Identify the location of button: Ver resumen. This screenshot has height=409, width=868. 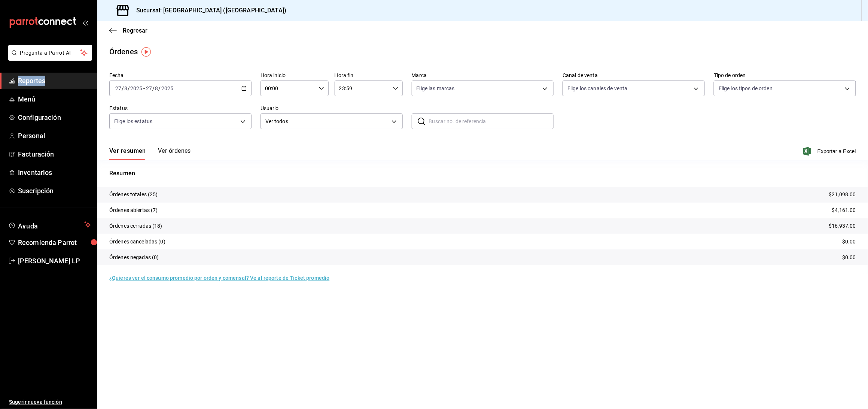
(128, 154).